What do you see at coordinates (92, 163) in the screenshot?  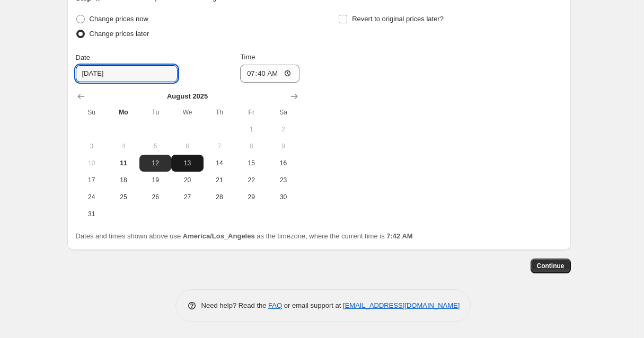 I see `span: 10` at bounding box center [92, 163].